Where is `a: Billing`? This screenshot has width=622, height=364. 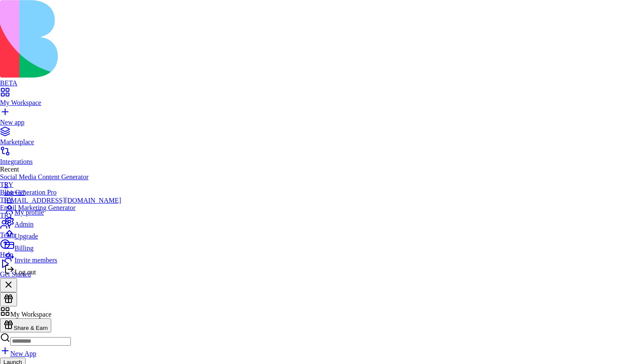
a: Billing is located at coordinates (63, 246).